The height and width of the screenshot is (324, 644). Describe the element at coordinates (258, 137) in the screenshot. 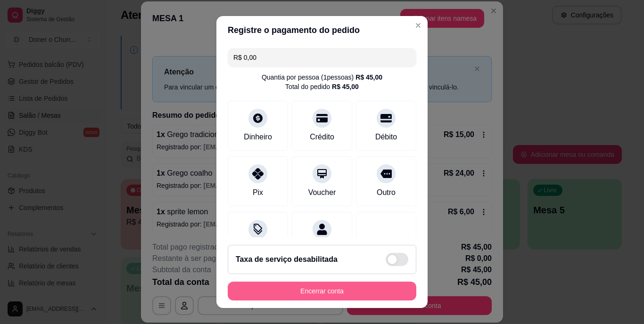

I see `div: Dinheiro` at that location.